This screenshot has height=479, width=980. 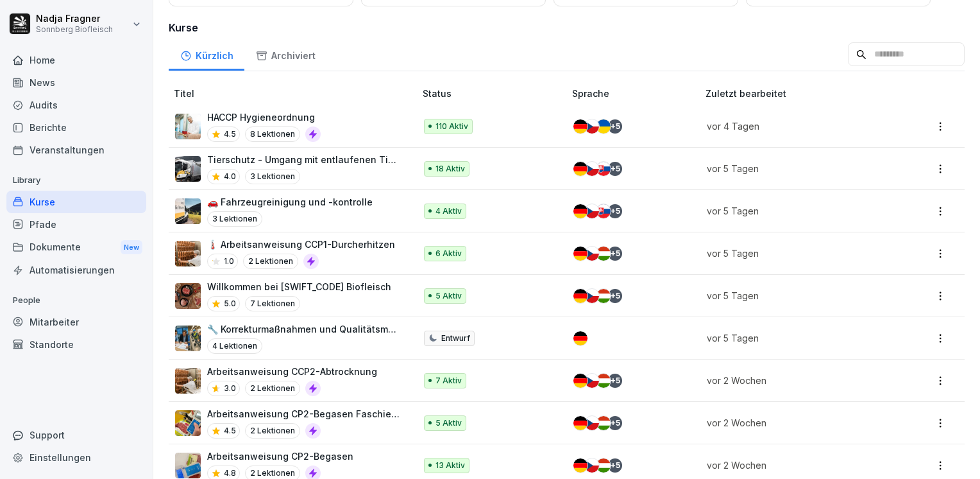 I want to click on div: Automatisierungen, so click(x=76, y=270).